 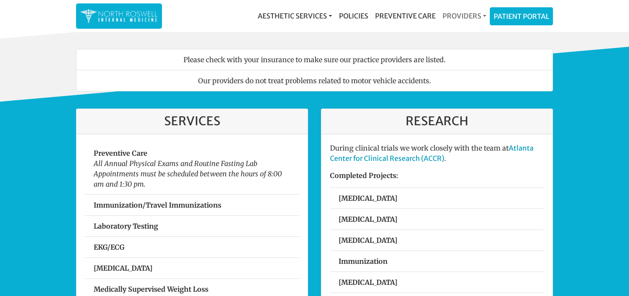 What do you see at coordinates (464, 16) in the screenshot?
I see `a: Providers` at bounding box center [464, 16].